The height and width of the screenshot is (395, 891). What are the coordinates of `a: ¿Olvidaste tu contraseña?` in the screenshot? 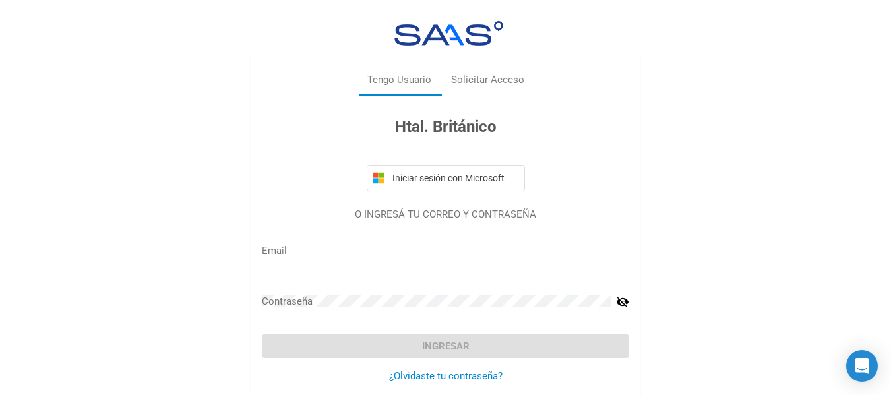 It's located at (446, 376).